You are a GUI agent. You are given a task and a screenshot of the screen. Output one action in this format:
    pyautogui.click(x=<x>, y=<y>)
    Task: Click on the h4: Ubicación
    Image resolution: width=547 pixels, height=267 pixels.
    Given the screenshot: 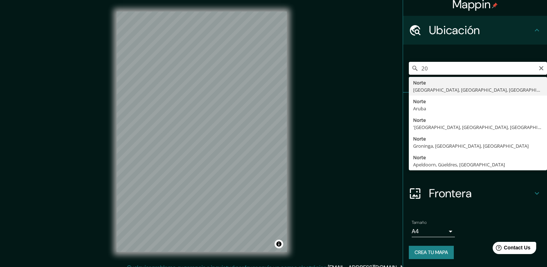 What is the action you would take?
    pyautogui.click(x=481, y=30)
    